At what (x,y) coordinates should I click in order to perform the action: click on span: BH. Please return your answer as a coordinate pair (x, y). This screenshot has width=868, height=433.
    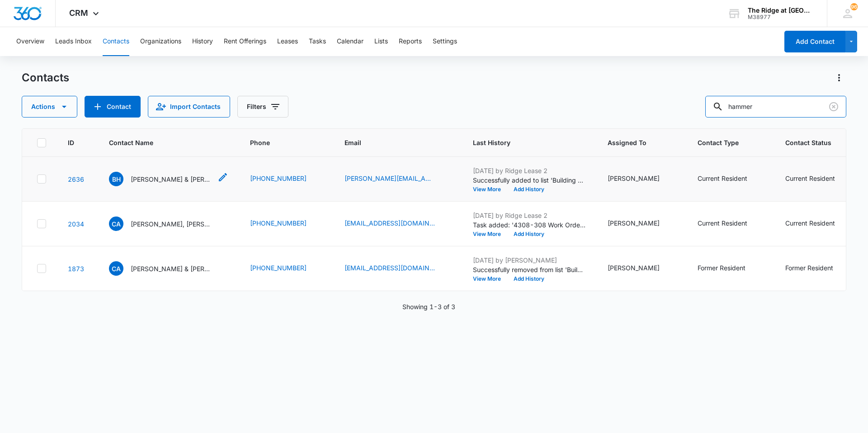
    Looking at the image, I should click on (116, 179).